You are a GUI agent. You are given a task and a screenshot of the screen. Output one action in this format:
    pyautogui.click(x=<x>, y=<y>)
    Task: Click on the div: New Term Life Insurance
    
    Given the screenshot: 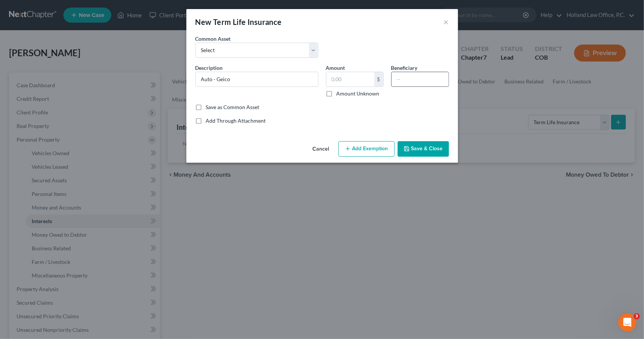 What is the action you would take?
    pyautogui.click(x=239, y=22)
    